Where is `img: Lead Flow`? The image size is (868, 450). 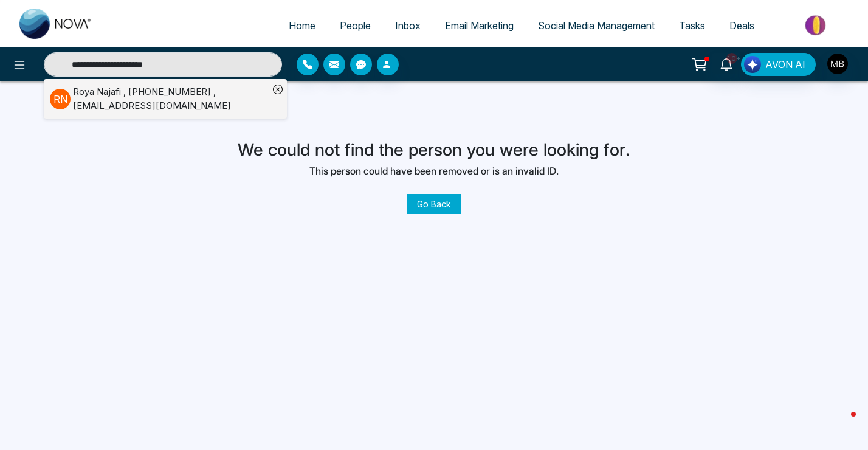
img: Lead Flow is located at coordinates (752, 65).